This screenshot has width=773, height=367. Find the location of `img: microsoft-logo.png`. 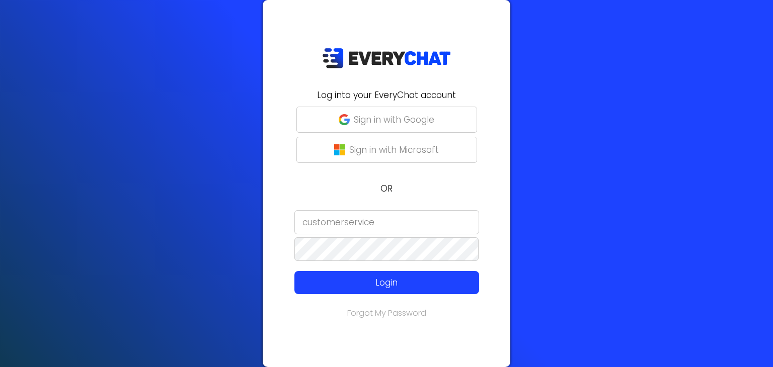

img: microsoft-logo.png is located at coordinates (340, 150).